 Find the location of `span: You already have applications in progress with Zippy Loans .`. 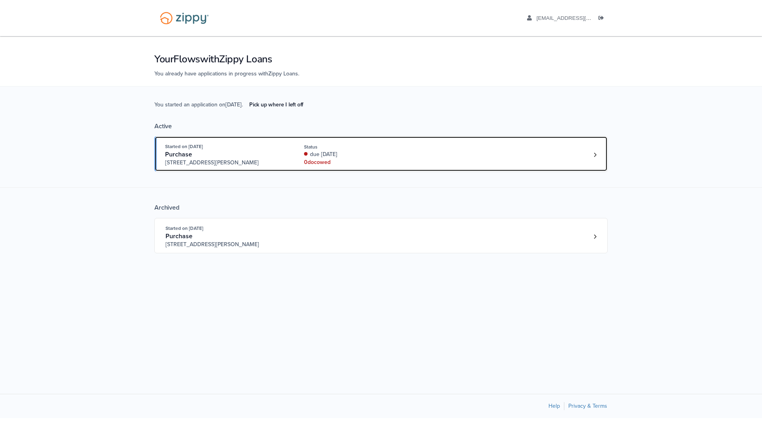

span: You already have applications in progress with Zippy Loans . is located at coordinates (227, 73).